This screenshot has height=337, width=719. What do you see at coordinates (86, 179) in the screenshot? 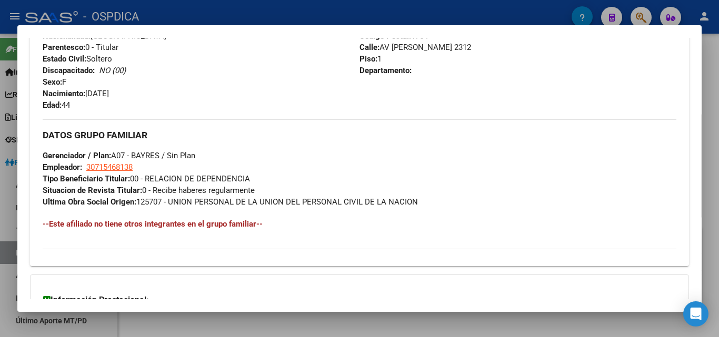
I see `strong: Tipo Beneficiario Titular:` at bounding box center [86, 179].